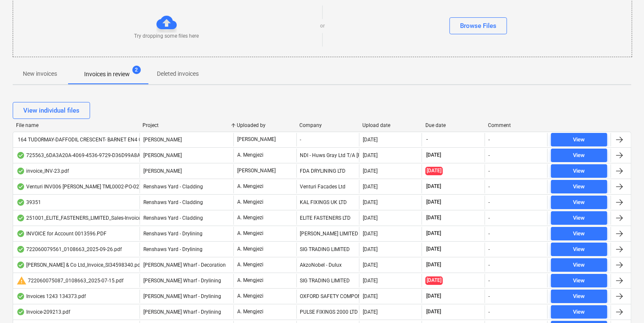  I want to click on div: Upload date, so click(390, 125).